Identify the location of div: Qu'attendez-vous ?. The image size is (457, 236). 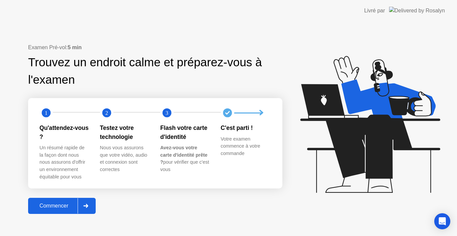
(64, 132).